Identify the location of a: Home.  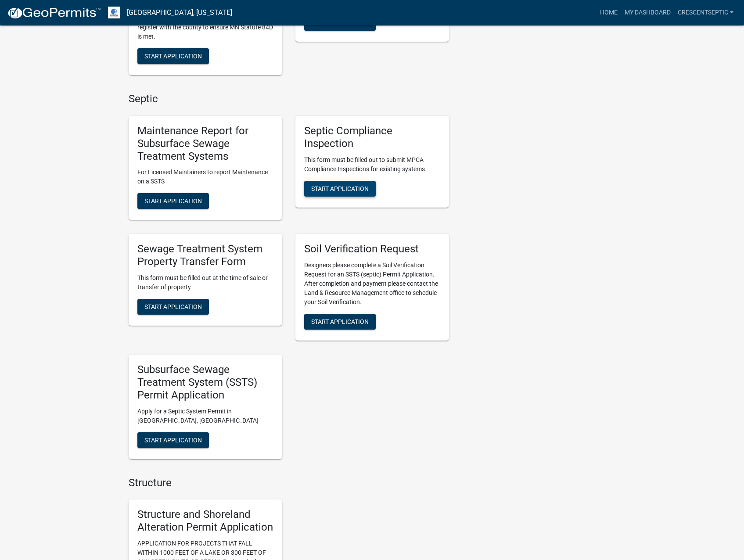
(609, 12).